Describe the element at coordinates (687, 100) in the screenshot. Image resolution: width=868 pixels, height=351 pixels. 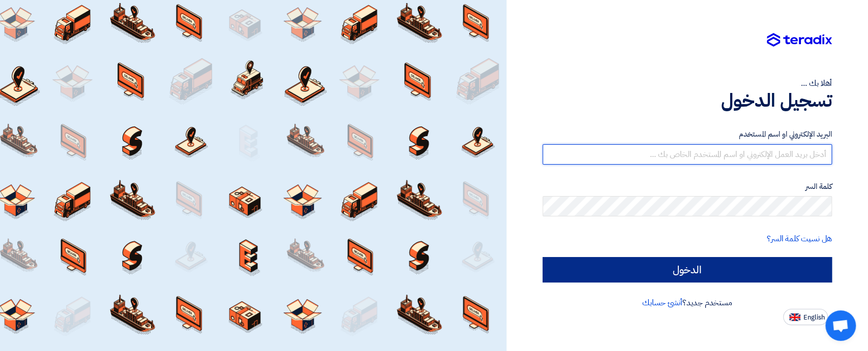
I see `h1: تسجيل الدخول` at that location.